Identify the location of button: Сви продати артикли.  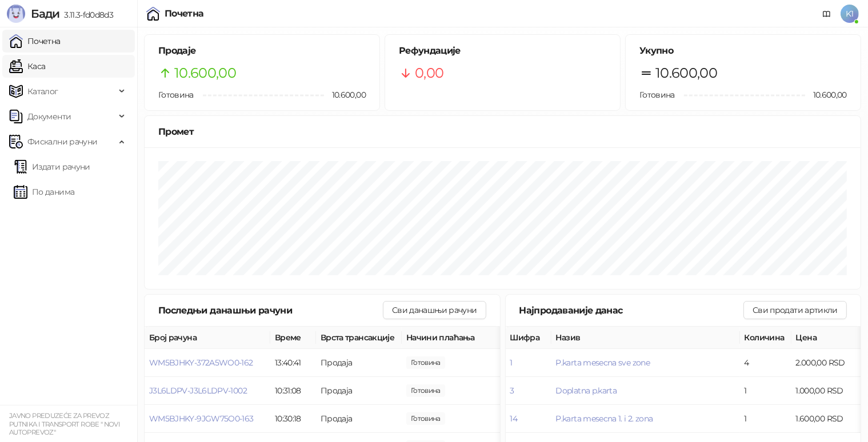
(795, 310).